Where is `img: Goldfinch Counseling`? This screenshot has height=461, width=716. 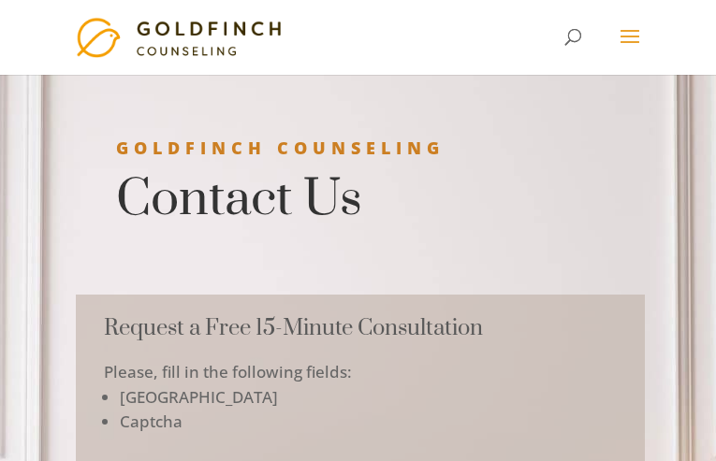
img: Goldfinch Counseling is located at coordinates (181, 36).